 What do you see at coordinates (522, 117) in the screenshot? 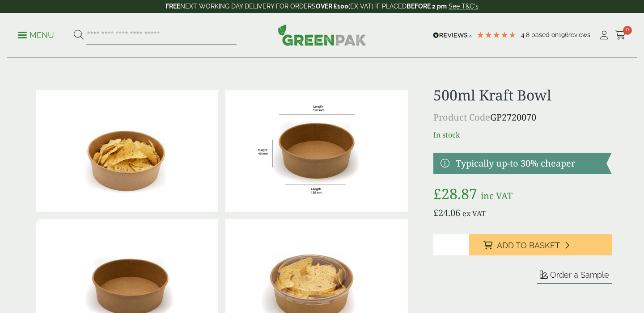
I see `p: GP2720070` at bounding box center [522, 117].